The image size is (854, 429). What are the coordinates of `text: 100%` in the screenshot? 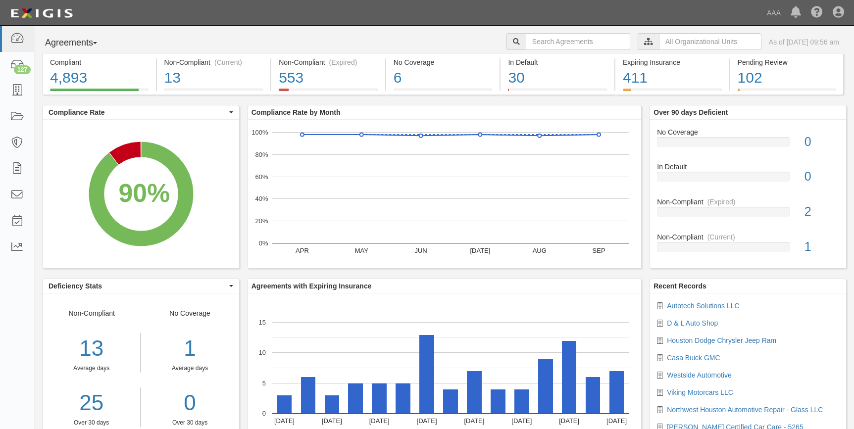 It's located at (260, 132).